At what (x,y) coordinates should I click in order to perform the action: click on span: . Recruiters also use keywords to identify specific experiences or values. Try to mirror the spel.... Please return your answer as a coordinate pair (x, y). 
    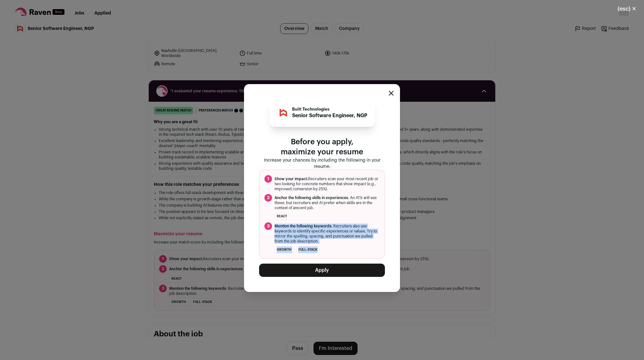
    Looking at the image, I should click on (327, 233).